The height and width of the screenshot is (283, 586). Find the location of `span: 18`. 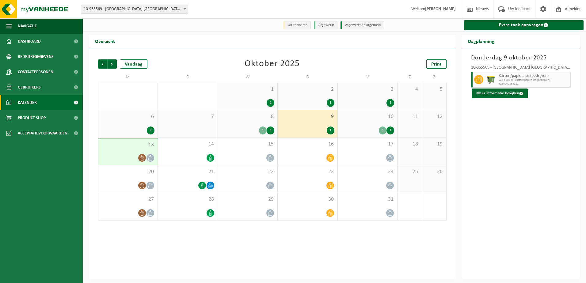

span: 18 is located at coordinates (410, 144).